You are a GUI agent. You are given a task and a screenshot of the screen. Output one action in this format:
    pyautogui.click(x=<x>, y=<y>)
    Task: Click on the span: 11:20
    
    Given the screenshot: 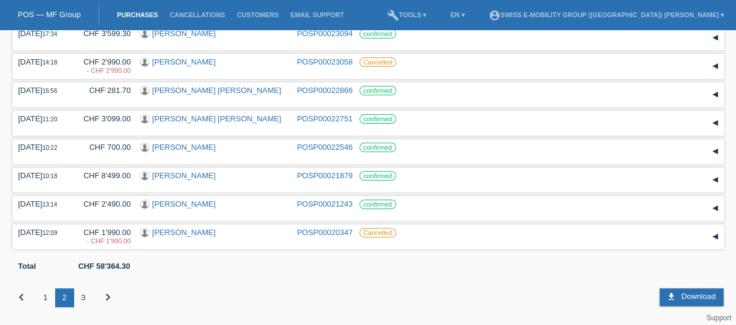 What is the action you would take?
    pyautogui.click(x=49, y=119)
    